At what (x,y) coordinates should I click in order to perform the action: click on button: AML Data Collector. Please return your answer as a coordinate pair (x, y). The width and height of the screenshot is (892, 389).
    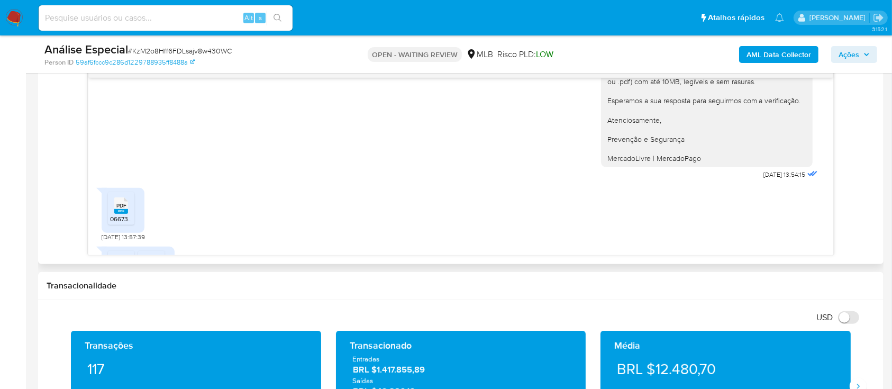
    Looking at the image, I should click on (779, 54).